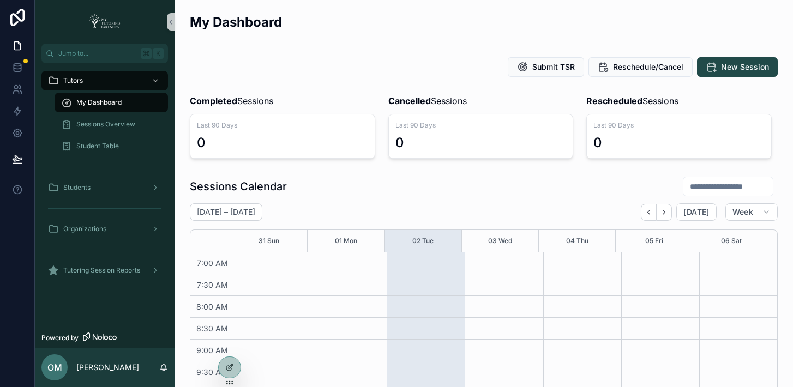 Image resolution: width=793 pixels, height=387 pixels. I want to click on span: Jump to..., so click(97, 53).